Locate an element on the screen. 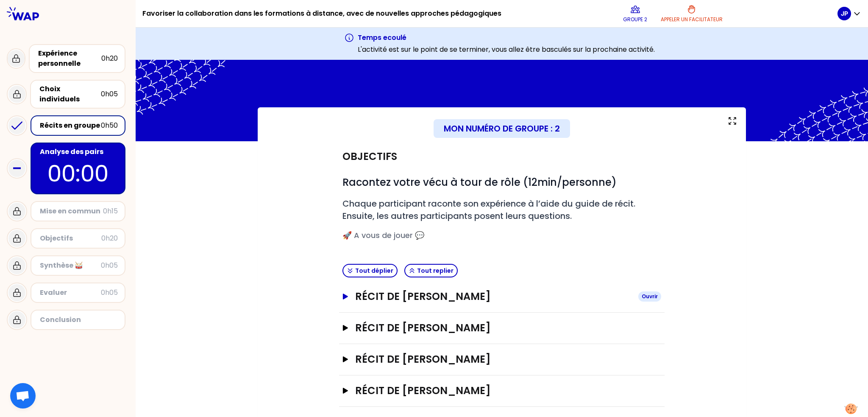 This screenshot has width=868, height=417. p: Groupe 2 is located at coordinates (635, 20).